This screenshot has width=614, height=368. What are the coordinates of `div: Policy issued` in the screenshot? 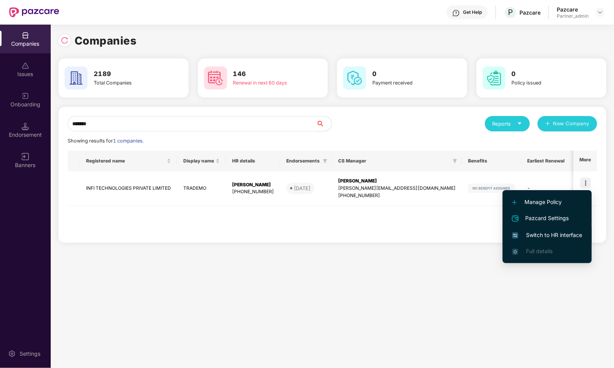 It's located at (544, 83).